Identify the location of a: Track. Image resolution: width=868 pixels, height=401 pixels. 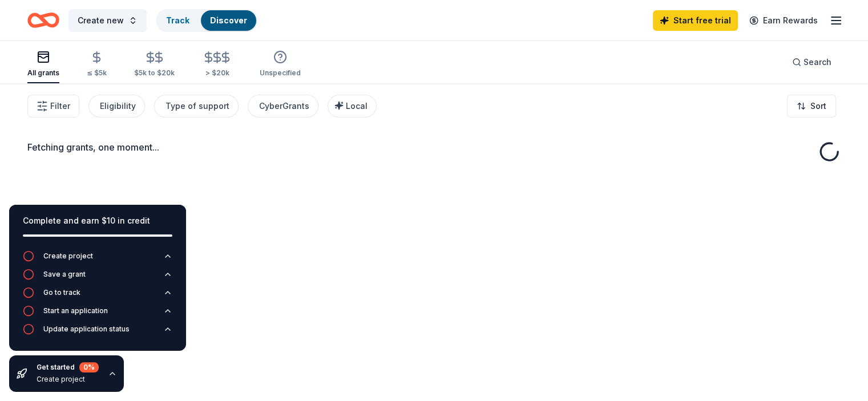
(178, 20).